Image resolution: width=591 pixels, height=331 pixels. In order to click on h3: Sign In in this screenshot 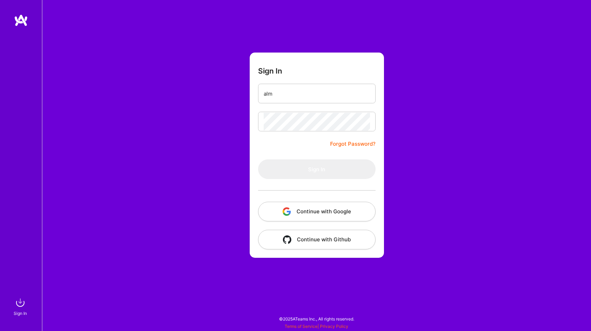, I will do `click(270, 71)`.